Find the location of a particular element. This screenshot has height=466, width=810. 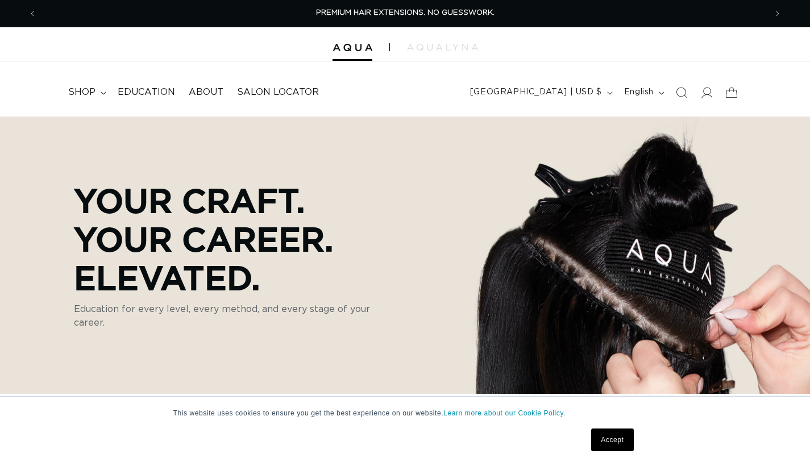

p: Your Craft. Your Career. Elevated. is located at coordinates (236, 239).